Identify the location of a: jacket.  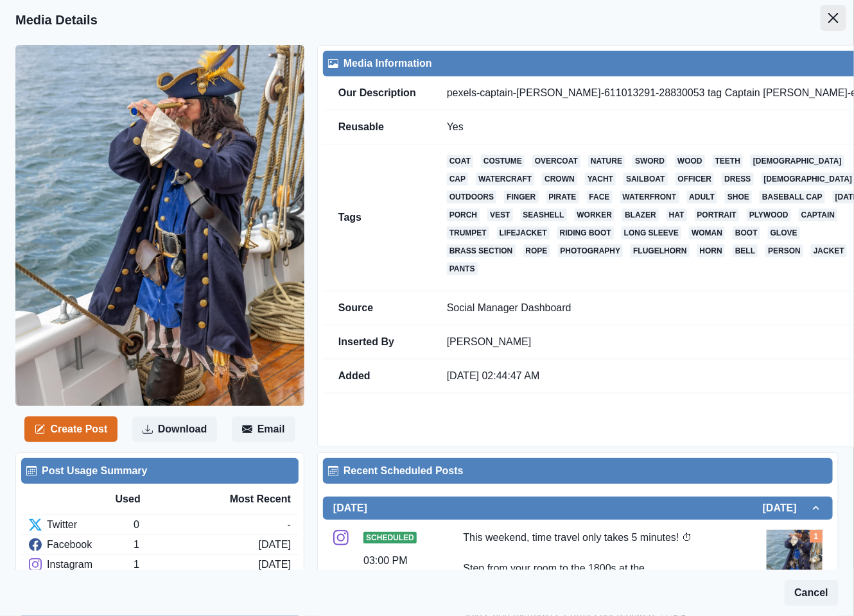
(829, 251).